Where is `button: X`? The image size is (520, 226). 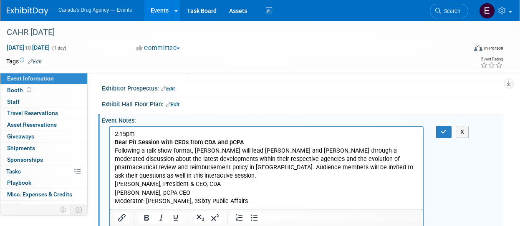
button: X is located at coordinates (462, 132).